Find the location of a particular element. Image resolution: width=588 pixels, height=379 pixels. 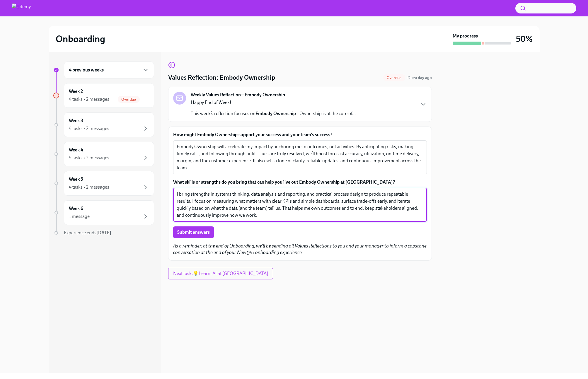

div: 5 tasks • 2 messages is located at coordinates (89, 158).